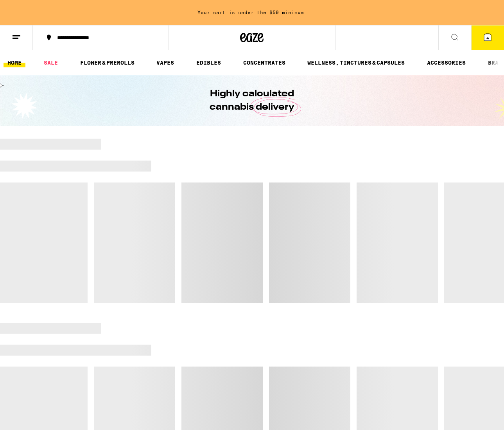  What do you see at coordinates (446, 63) in the screenshot?
I see `a: ACCESSORIES` at bounding box center [446, 63].